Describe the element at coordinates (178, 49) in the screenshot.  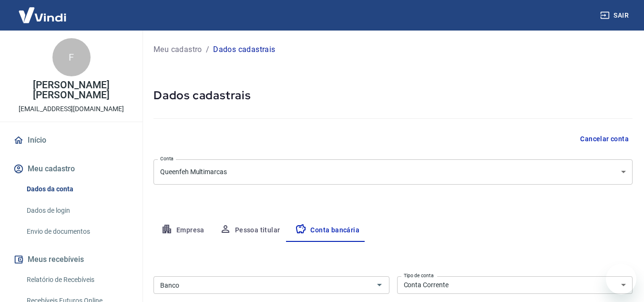
I see `p: Meu cadastro` at that location.